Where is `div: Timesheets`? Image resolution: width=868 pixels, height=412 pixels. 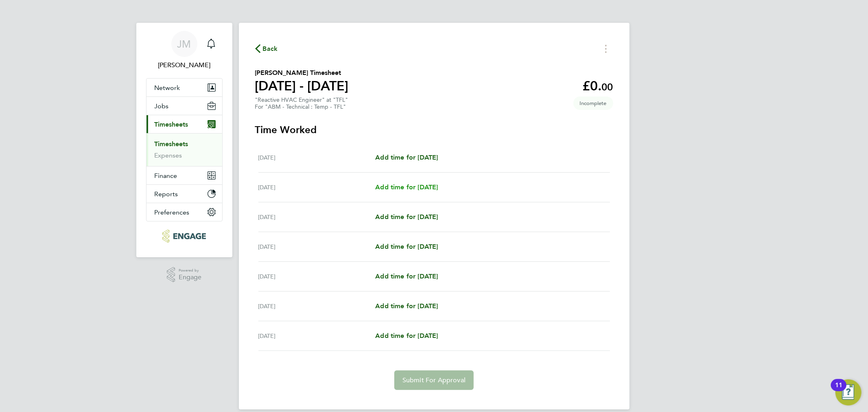 div: Timesheets is located at coordinates (184, 149).